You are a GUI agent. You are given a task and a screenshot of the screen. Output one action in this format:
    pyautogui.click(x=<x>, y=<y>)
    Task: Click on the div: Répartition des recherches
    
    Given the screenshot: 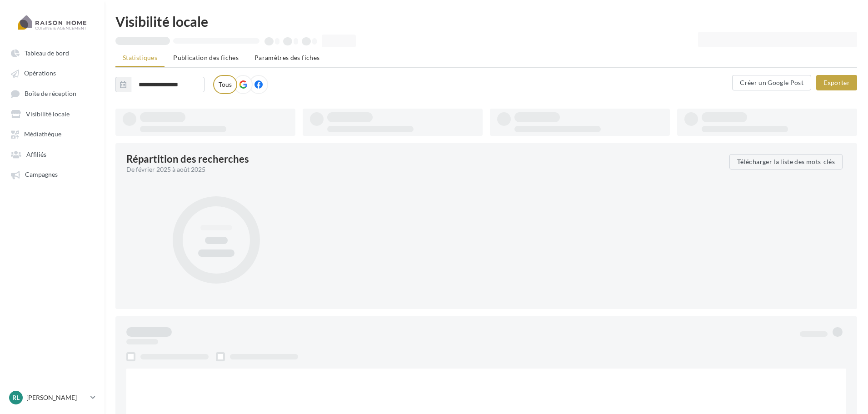 What is the action you would take?
    pyautogui.click(x=188, y=159)
    